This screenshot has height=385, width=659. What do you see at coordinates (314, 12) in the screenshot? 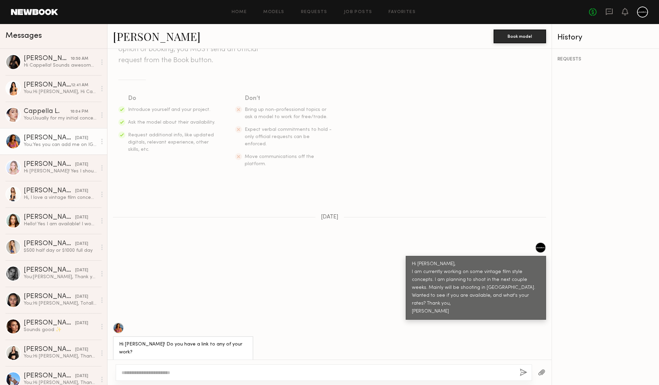
I see `a: Requests` at bounding box center [314, 12].